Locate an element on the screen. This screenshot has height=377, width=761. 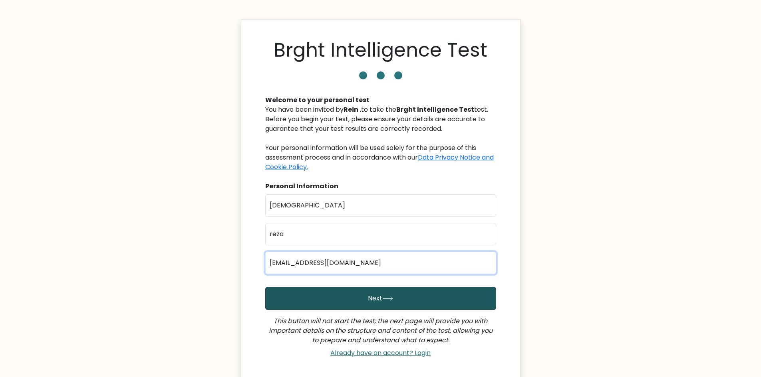
h1: Brght Intelligence Test is located at coordinates (380, 50).